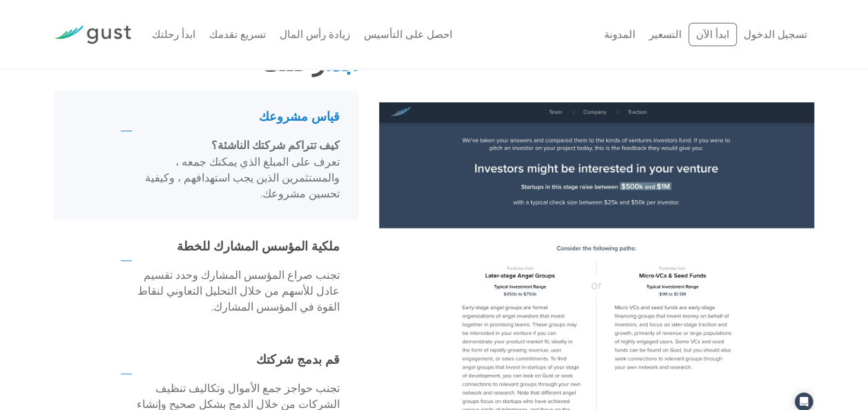 The height and width of the screenshot is (410, 868). What do you see at coordinates (619, 35) in the screenshot?
I see `font: المدونة` at bounding box center [619, 35].